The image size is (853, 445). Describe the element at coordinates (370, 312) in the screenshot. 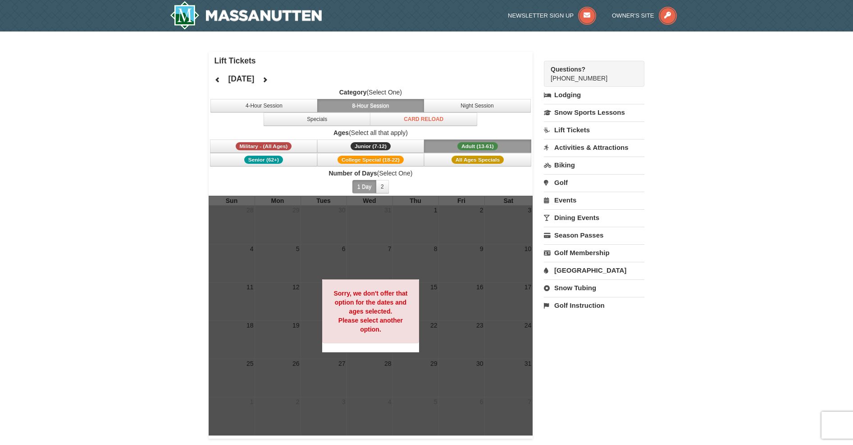

I see `strong: Sorry, we don't offer that option for the dates and ages selected. Please select another option.` at that location.